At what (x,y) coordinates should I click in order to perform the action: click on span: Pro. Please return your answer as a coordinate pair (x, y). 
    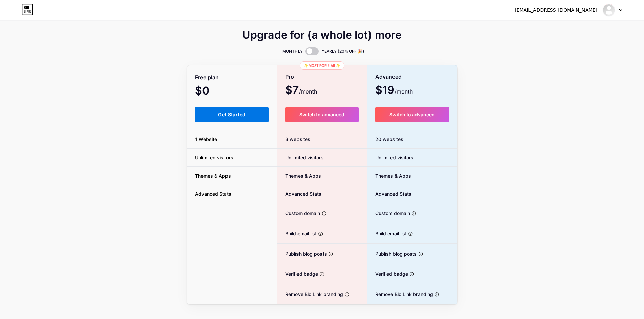
    Looking at the image, I should click on (290, 77).